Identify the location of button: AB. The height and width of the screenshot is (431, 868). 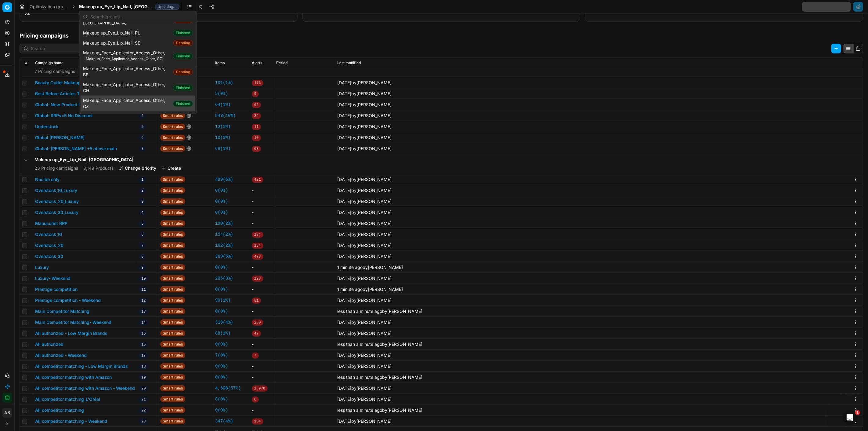
(8, 413).